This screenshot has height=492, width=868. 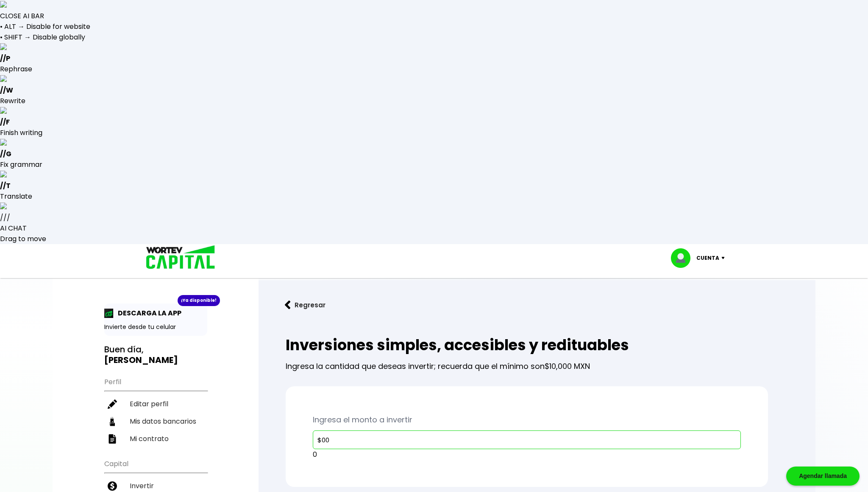 I want to click on h3: Buen día,, so click(x=156, y=354).